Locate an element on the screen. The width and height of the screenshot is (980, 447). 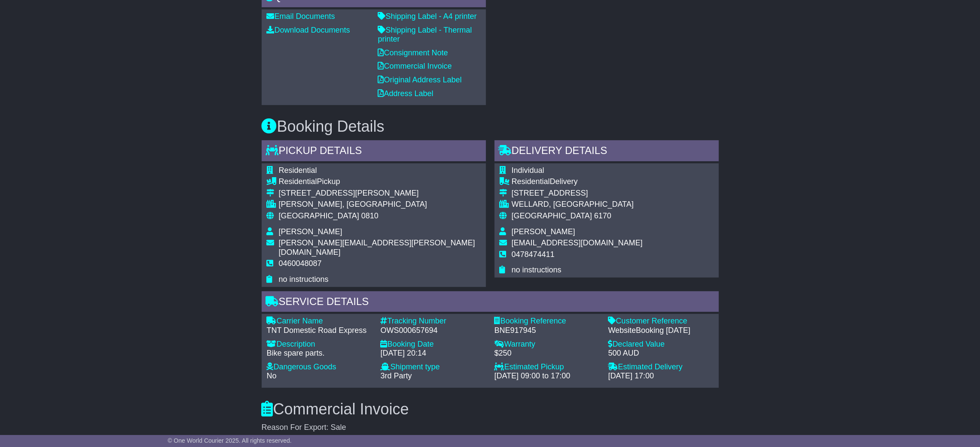
span: 0810 is located at coordinates (370, 216).